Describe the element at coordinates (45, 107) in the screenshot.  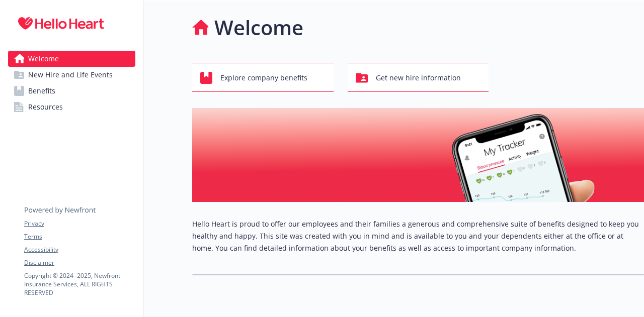
I see `span: Resources` at that location.